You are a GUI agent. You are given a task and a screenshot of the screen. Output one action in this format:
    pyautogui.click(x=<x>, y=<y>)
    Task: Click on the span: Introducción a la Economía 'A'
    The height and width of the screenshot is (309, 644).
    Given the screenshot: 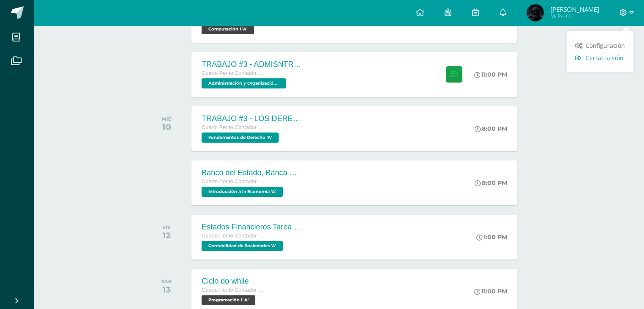 What is the action you would take?
    pyautogui.click(x=242, y=192)
    